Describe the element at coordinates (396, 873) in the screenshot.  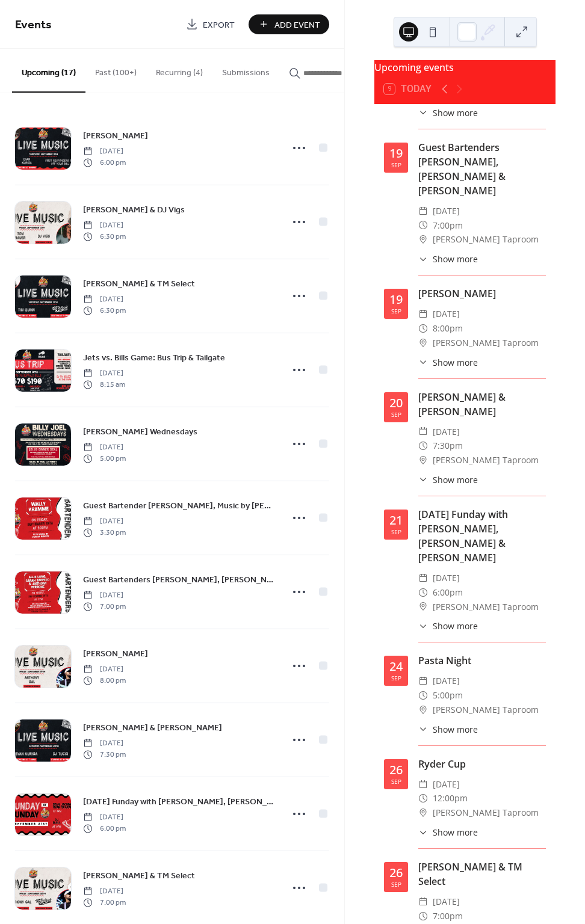
I see `div: 26` at that location.